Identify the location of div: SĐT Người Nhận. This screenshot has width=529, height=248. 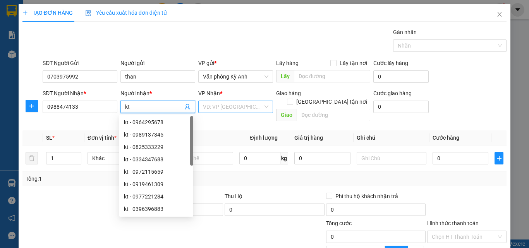
(80, 93).